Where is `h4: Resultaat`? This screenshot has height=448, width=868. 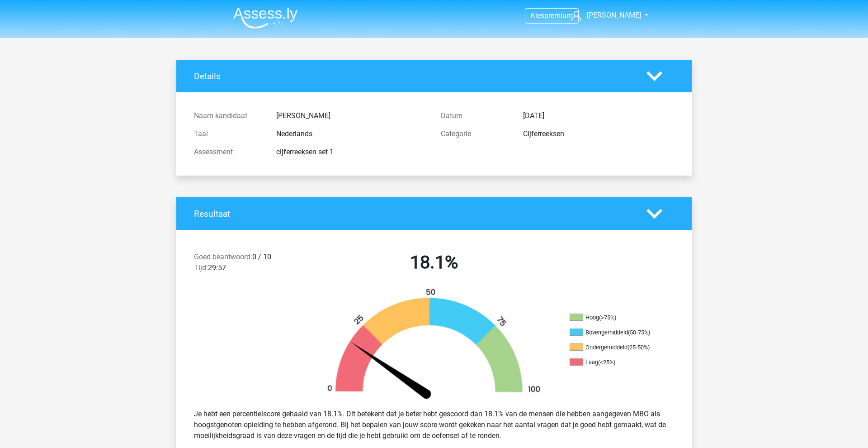
h4: Resultaat is located at coordinates (413, 214).